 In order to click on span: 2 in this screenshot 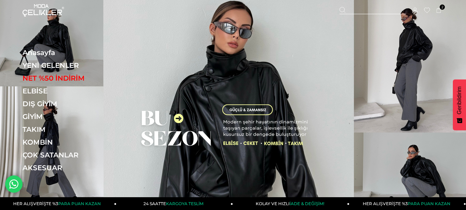, I will do `click(442, 7)`.